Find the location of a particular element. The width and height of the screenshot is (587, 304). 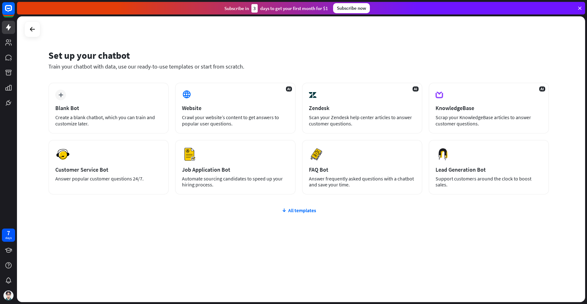

div: 3 is located at coordinates (254, 8).